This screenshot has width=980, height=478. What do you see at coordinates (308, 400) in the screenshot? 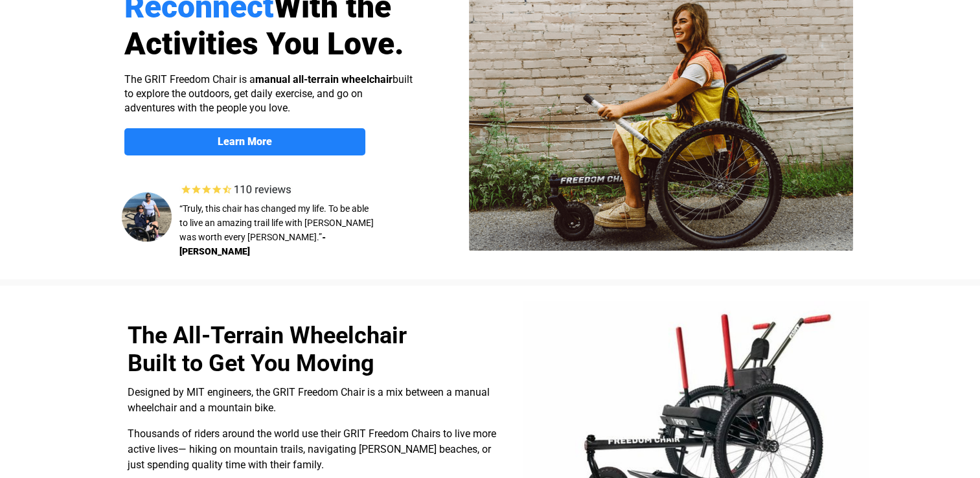
I see `span: Designed by MIT engineers, the GRIT Freedom Chair is a mix between a manual wheelchair and a moun...` at bounding box center [308, 400].